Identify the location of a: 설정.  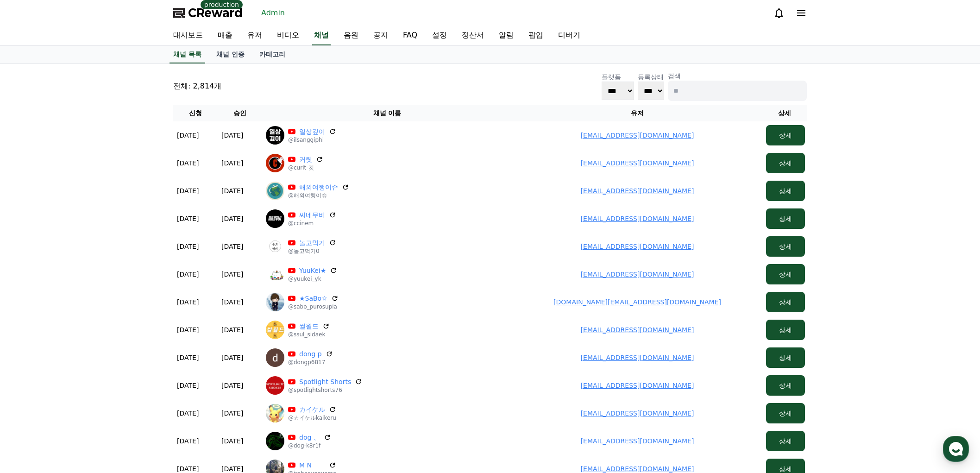
(439, 35).